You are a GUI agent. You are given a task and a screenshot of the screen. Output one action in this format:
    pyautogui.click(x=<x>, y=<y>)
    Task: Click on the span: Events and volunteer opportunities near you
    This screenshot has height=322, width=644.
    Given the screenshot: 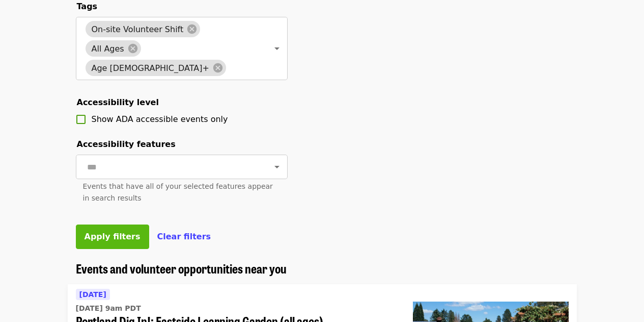 What is the action you would take?
    pyautogui.click(x=182, y=268)
    